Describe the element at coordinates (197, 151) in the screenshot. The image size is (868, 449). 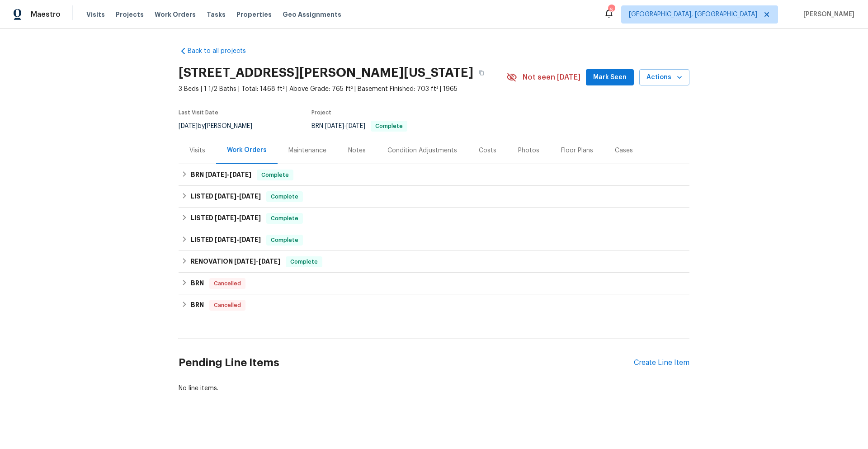
I see `div: Visits` at that location.